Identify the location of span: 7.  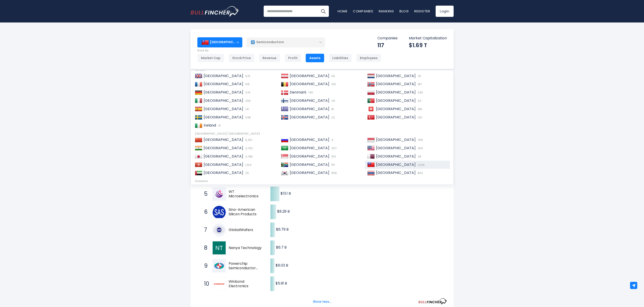
(204, 230).